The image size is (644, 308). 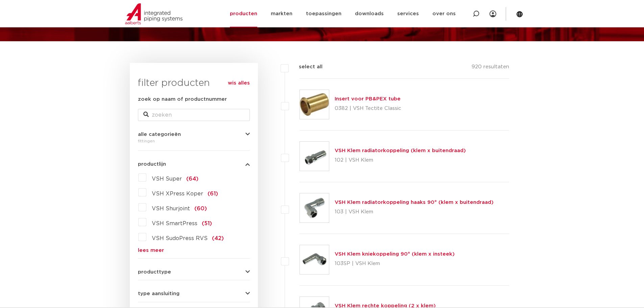 What do you see at coordinates (207, 224) in the screenshot?
I see `span: (51)` at bounding box center [207, 224].